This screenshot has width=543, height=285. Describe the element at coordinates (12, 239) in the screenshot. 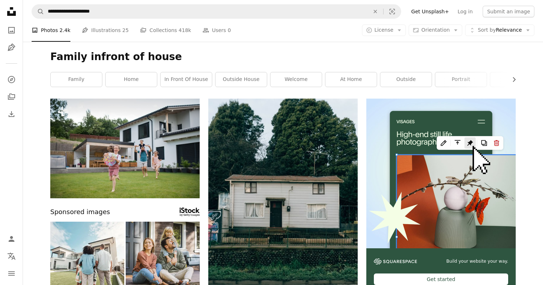

I see `a: Log in / Sign up` at that location.